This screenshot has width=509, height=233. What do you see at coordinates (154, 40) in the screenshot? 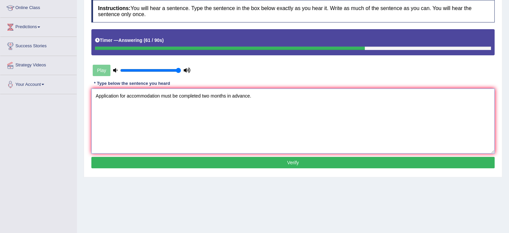
I see `b: 61 / 90s` at bounding box center [154, 40].